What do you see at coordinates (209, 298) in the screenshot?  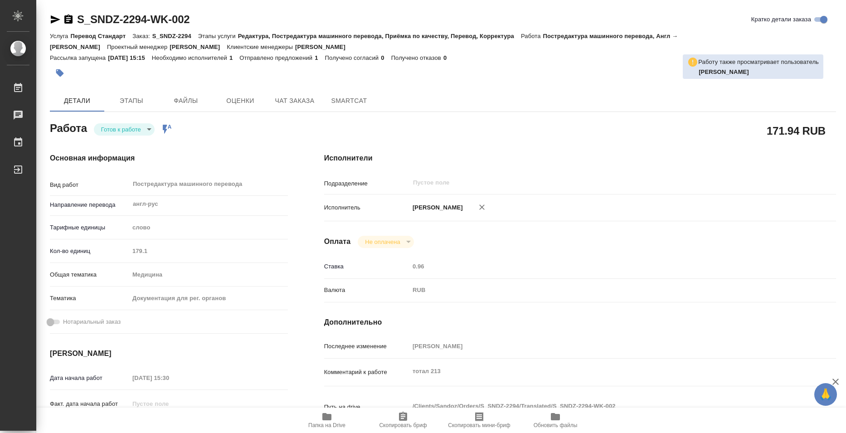 I see `div: Документация для рег. органов` at bounding box center [209, 298].